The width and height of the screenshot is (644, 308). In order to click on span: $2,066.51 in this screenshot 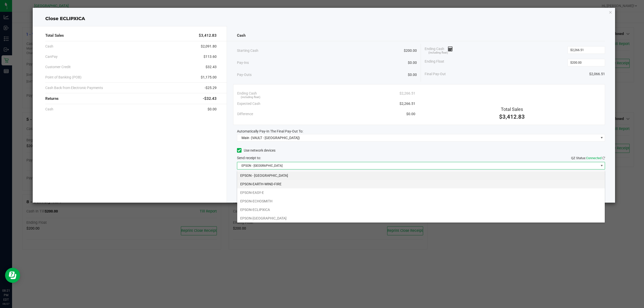, I will do `click(597, 74)`.